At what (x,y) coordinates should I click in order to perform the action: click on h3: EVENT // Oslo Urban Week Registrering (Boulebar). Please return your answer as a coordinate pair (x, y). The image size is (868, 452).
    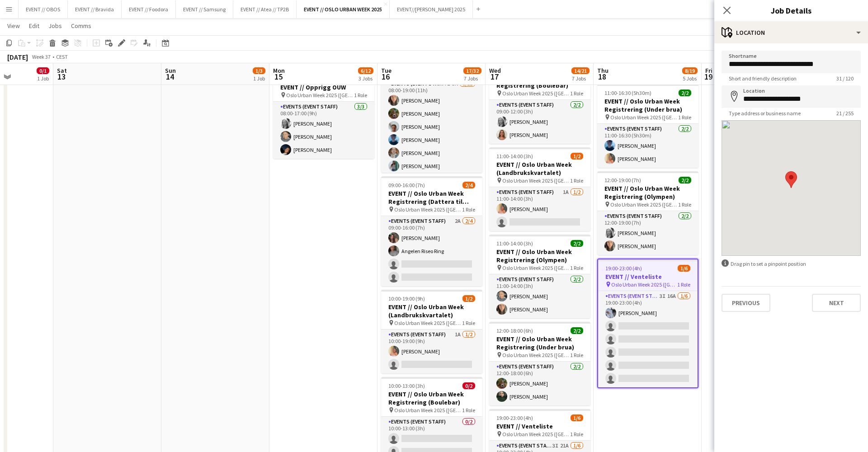
    Looking at the image, I should click on (432, 398).